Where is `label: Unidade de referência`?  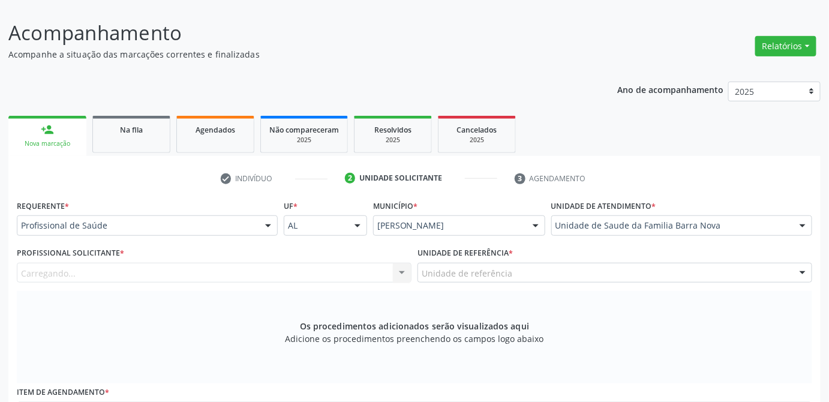
label: Unidade de referência is located at coordinates (465, 253).